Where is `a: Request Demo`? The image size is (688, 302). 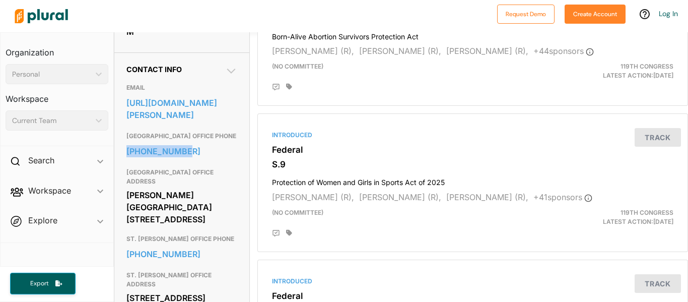 a: Request Demo is located at coordinates (526, 13).